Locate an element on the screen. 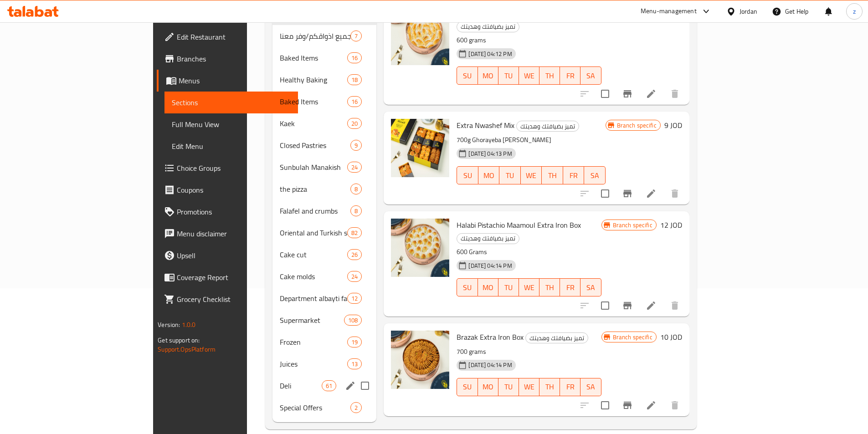  span: Choice Groups is located at coordinates (234, 168).